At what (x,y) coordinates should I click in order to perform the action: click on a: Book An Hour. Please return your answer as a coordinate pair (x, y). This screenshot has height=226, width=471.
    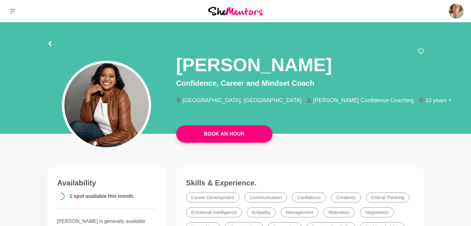
    Looking at the image, I should click on (224, 134).